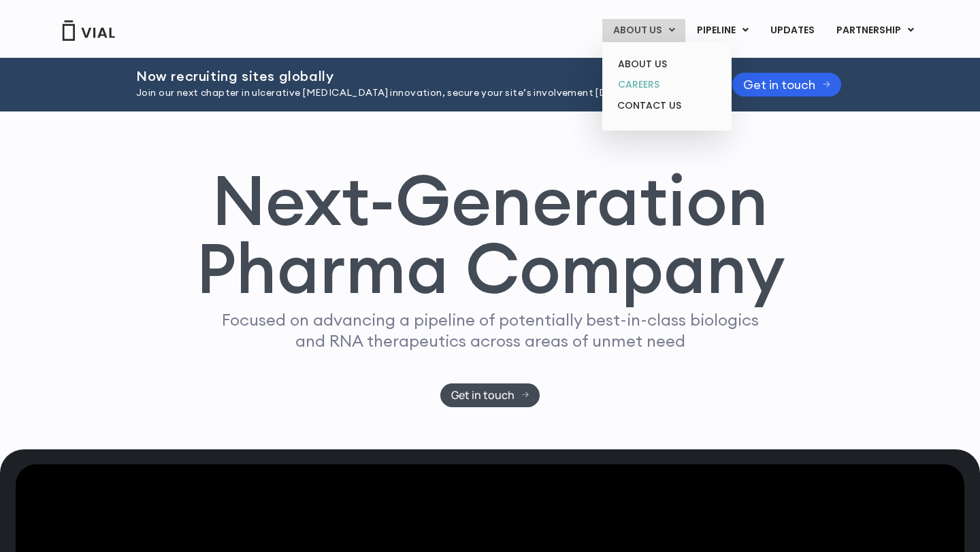  What do you see at coordinates (417, 76) in the screenshot?
I see `h2: Now recruiting sites globally` at bounding box center [417, 76].